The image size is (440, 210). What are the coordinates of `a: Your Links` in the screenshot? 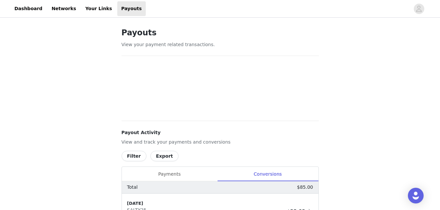 It's located at (99, 9).